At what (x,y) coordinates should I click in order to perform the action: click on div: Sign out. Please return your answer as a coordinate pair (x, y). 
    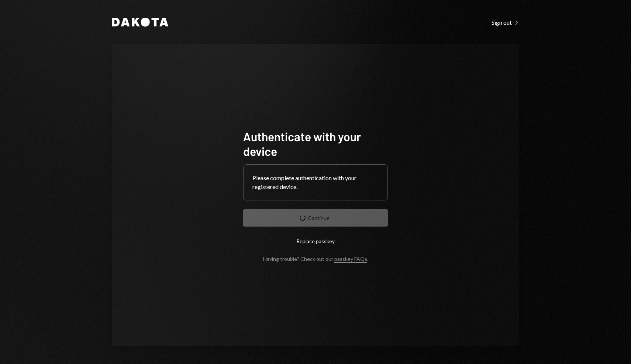
    Looking at the image, I should click on (505, 23).